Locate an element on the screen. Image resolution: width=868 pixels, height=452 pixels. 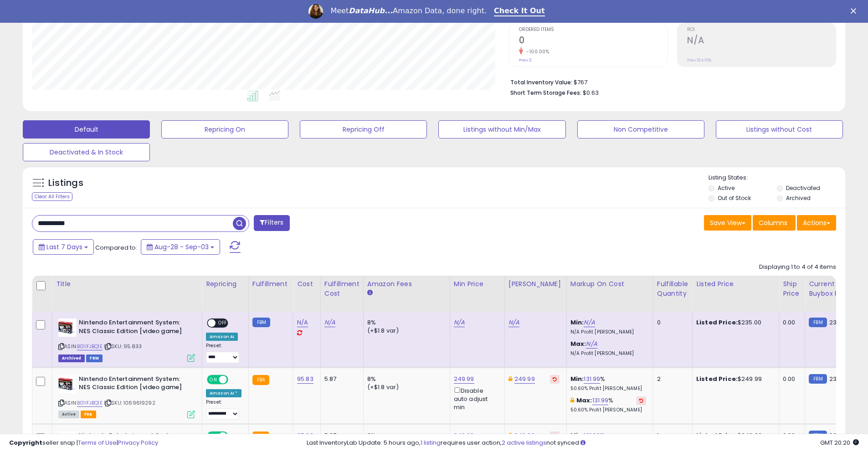
div: Fulfillment Cost is located at coordinates (342, 289).